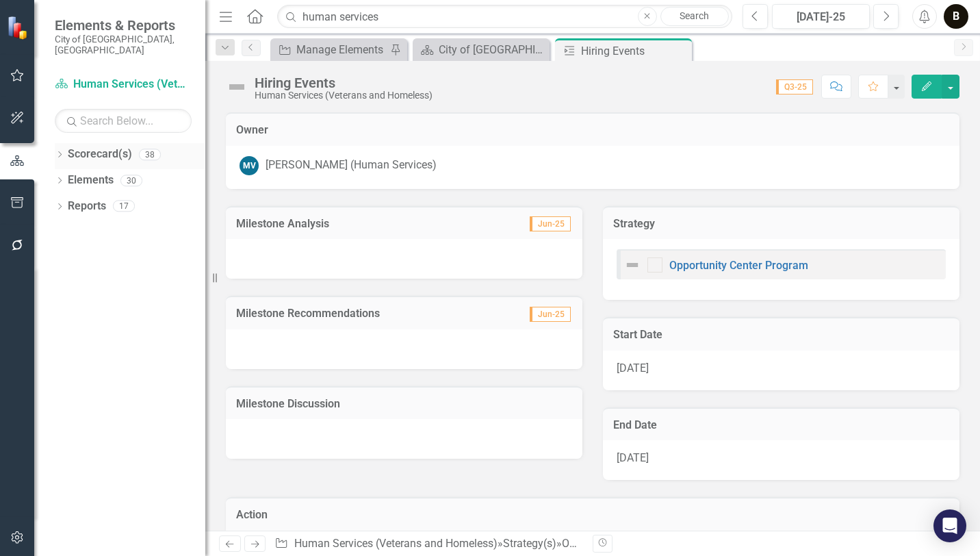 Image resolution: width=980 pixels, height=556 pixels. I want to click on span: Elements & Reports, so click(123, 25).